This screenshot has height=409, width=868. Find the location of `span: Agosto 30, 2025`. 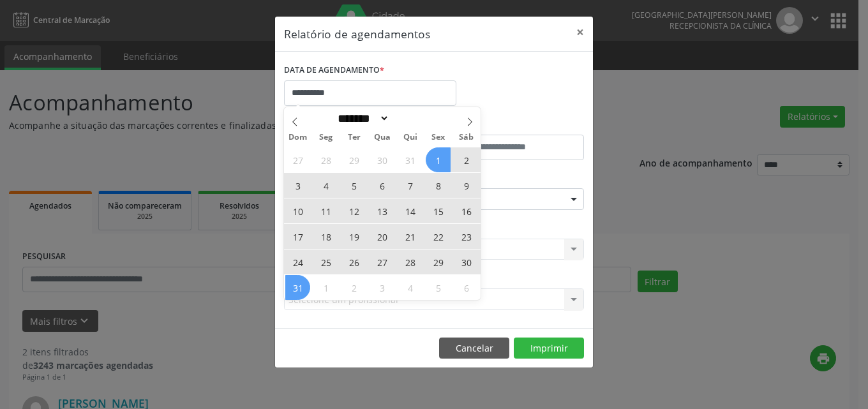

span: Agosto 30, 2025 is located at coordinates (466, 261).